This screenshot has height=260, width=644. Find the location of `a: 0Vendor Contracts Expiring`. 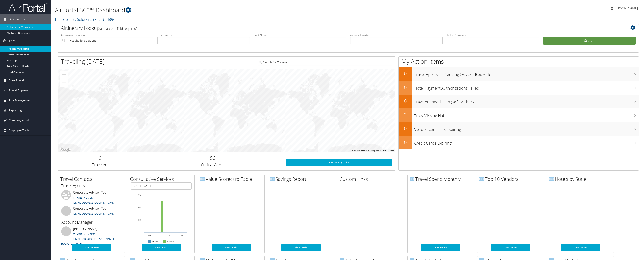

a: 0Vendor Contracts Expiring is located at coordinates (518, 129).